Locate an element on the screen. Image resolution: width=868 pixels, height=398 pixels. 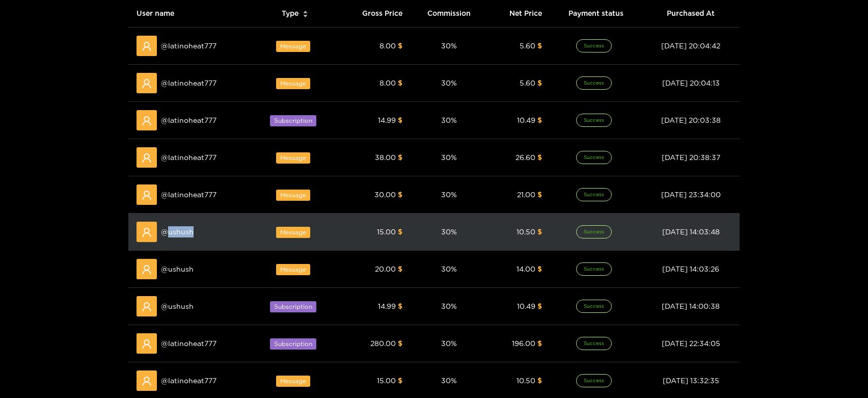
span: 30.00 is located at coordinates (385, 194).